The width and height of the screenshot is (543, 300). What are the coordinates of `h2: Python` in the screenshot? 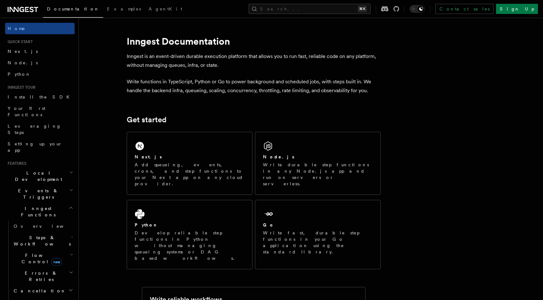 It's located at (146, 225).